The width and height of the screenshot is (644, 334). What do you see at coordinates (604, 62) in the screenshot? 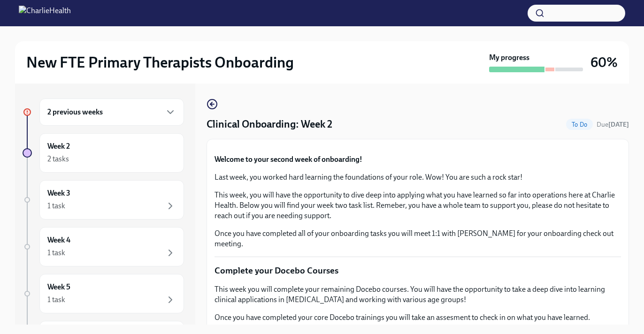
I see `h3: 60%` at bounding box center [604, 62].